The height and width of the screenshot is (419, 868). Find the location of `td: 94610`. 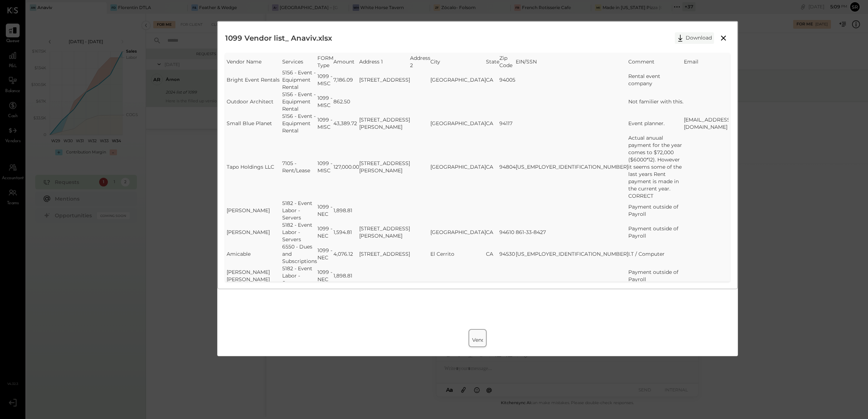

td: 94610 is located at coordinates (508, 232).